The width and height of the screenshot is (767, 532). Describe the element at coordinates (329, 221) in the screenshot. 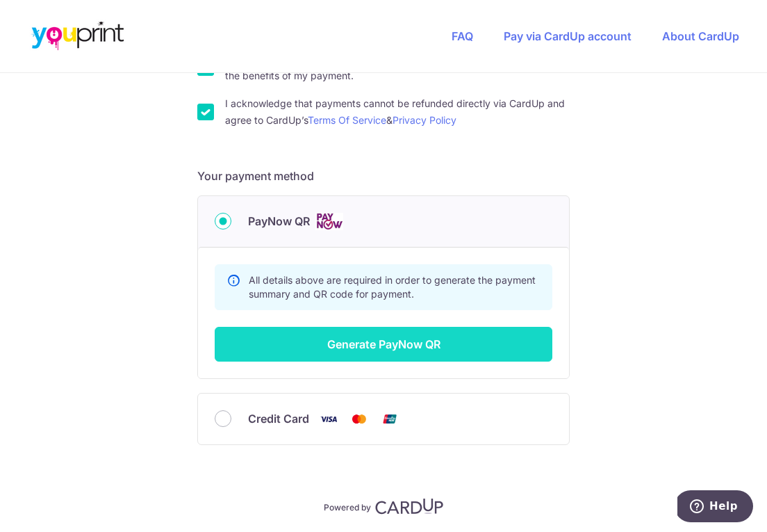

I see `img: Cards logo` at that location.